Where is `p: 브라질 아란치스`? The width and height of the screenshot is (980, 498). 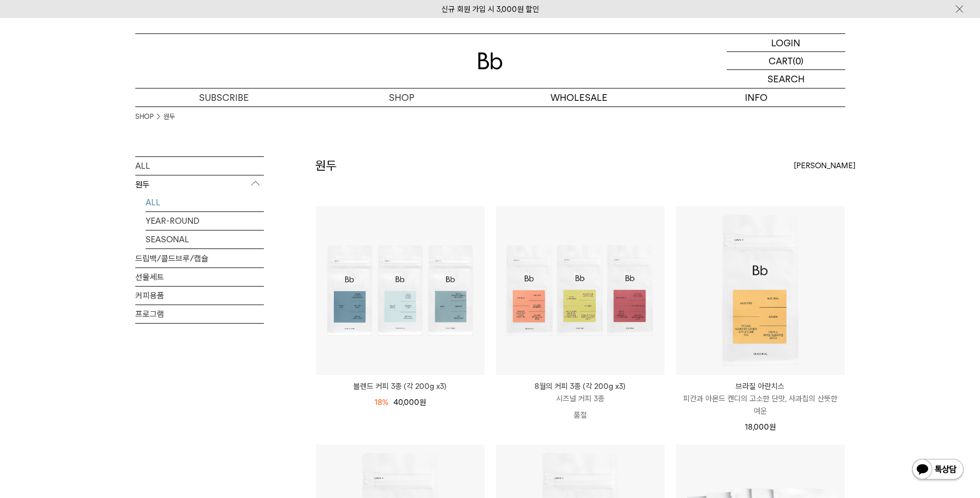
p: 브라질 아란치스 is located at coordinates (760, 386).